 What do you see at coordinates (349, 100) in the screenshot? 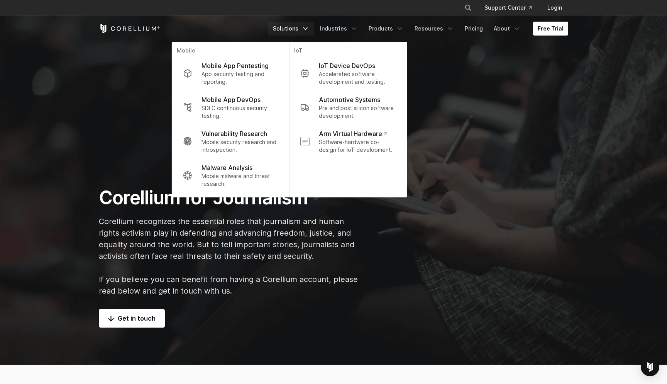
I see `p: Automotive Systems` at bounding box center [349, 100].